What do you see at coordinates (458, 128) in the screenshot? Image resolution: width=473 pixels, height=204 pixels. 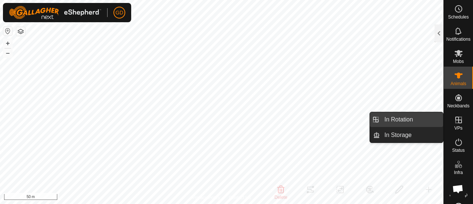 I see `span: VPs` at bounding box center [458, 128].